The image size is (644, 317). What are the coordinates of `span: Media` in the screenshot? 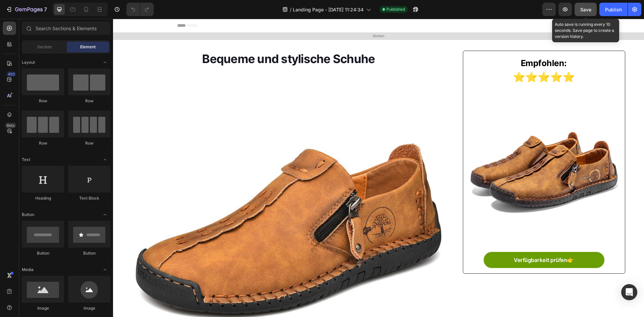 It's located at (28, 270).